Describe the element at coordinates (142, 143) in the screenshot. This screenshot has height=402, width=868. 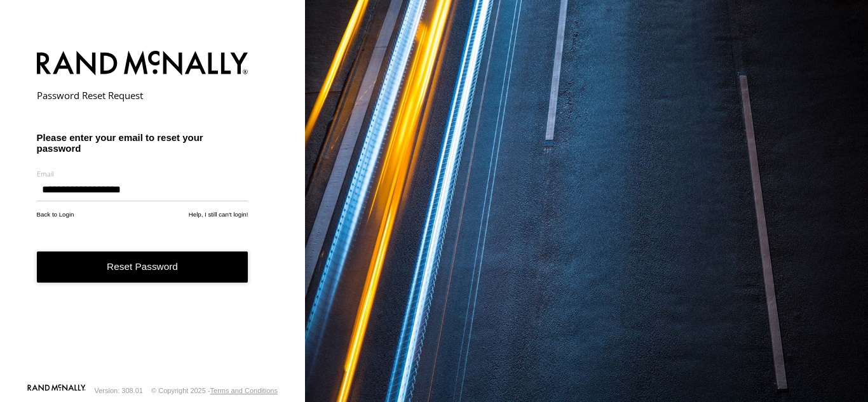
I see `h3: Please enter your email to reset your password` at that location.